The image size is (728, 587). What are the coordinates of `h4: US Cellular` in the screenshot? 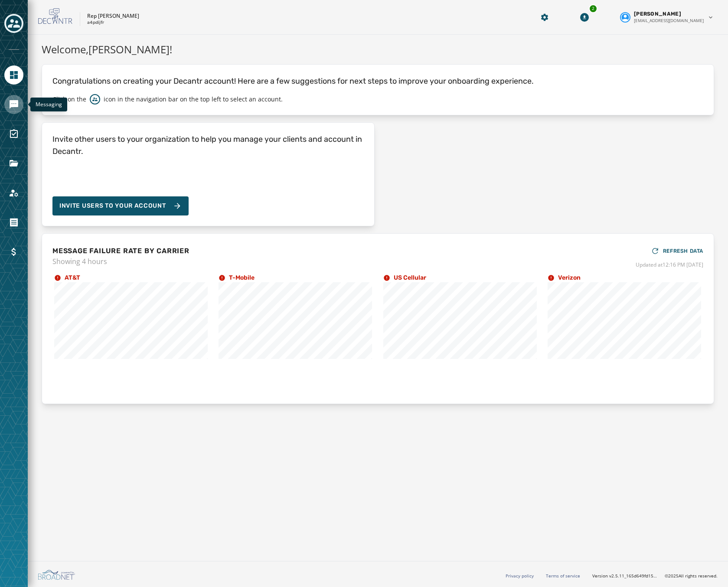 It's located at (410, 278).